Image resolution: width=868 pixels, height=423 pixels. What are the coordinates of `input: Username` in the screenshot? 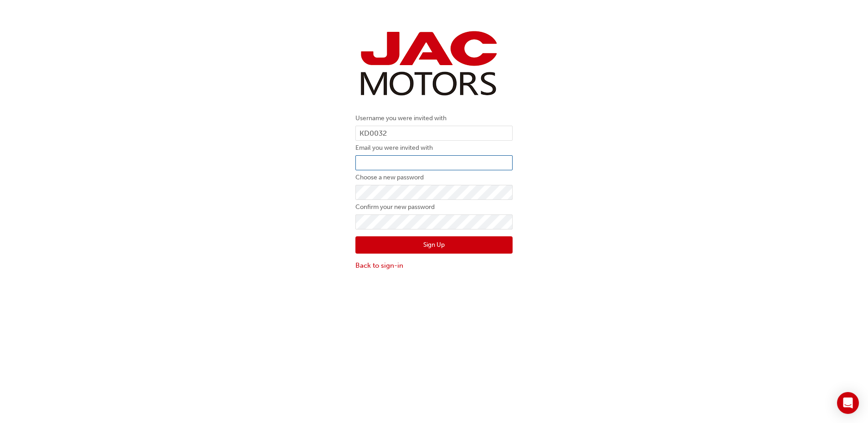 It's located at (433, 134).